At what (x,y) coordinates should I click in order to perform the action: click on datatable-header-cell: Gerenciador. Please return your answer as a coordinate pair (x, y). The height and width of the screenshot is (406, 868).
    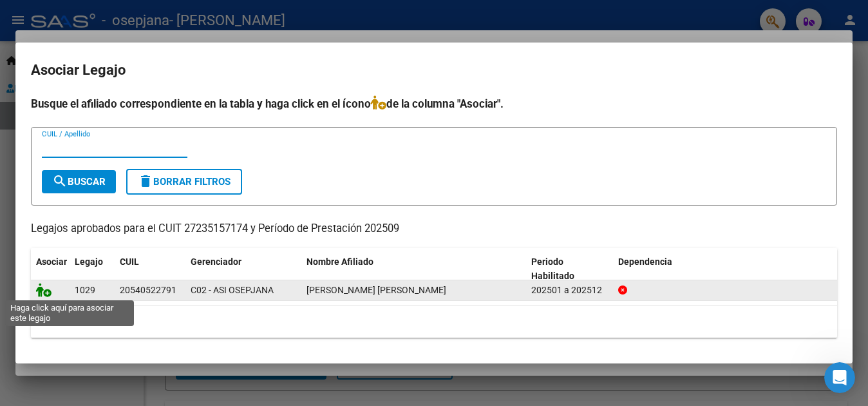
    Looking at the image, I should click on (244, 269).